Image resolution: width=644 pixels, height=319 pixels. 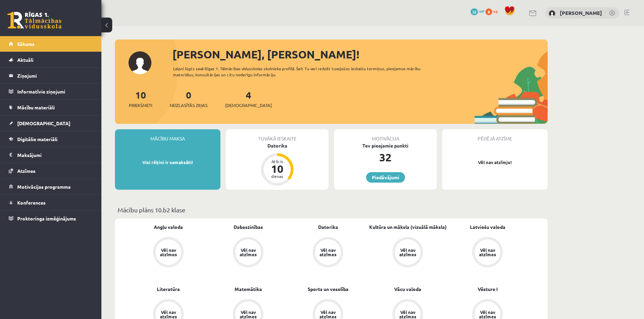 What do you see at coordinates (51, 186) in the screenshot?
I see `a: Motivācijas programma` at bounding box center [51, 186].